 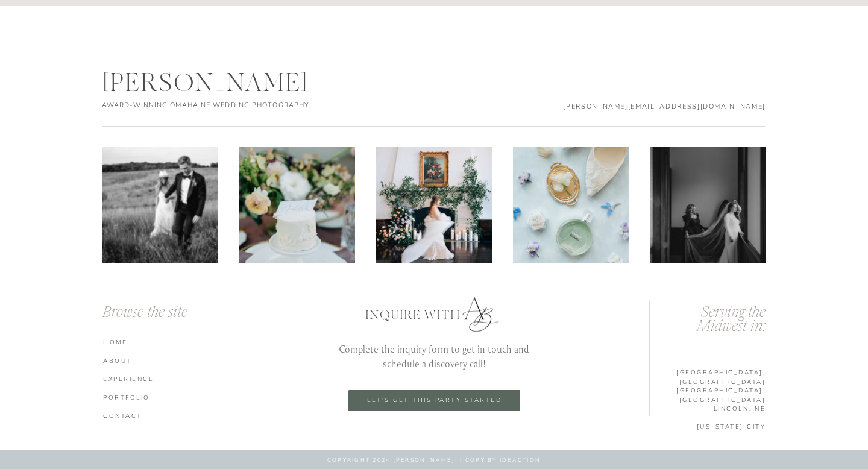 What do you see at coordinates (434, 400) in the screenshot?
I see `a: let's get this party started` at bounding box center [434, 400].